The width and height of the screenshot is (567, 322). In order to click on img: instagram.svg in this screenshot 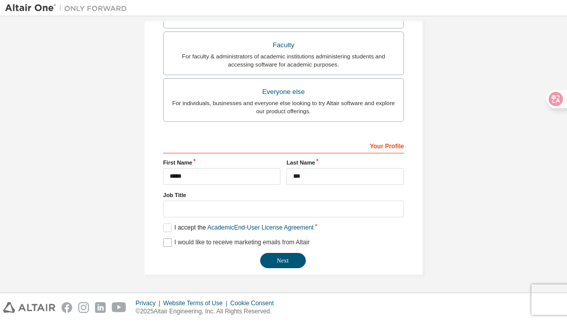, I will do `click(83, 307)`.